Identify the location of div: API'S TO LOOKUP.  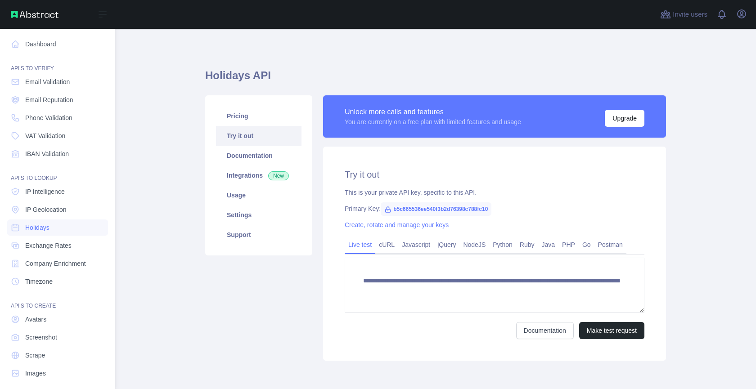
(58, 173).